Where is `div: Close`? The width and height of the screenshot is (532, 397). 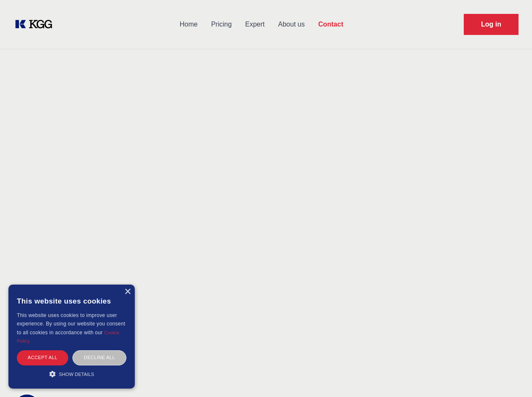 div: Close is located at coordinates (127, 292).